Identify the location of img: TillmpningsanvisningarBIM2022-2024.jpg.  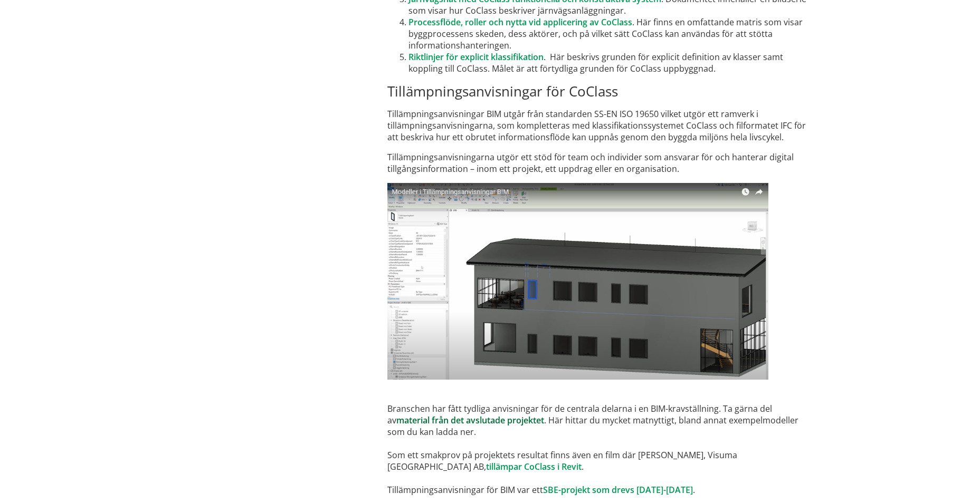
(578, 281).